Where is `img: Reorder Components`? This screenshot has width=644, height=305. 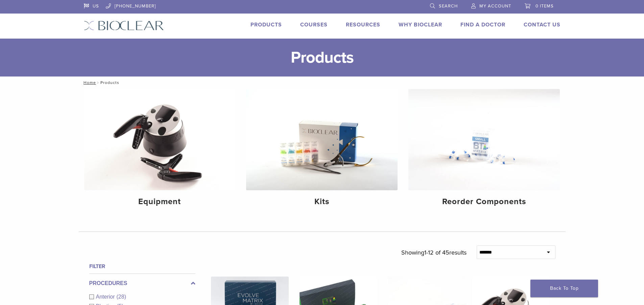 img: Reorder Components is located at coordinates (484, 140).